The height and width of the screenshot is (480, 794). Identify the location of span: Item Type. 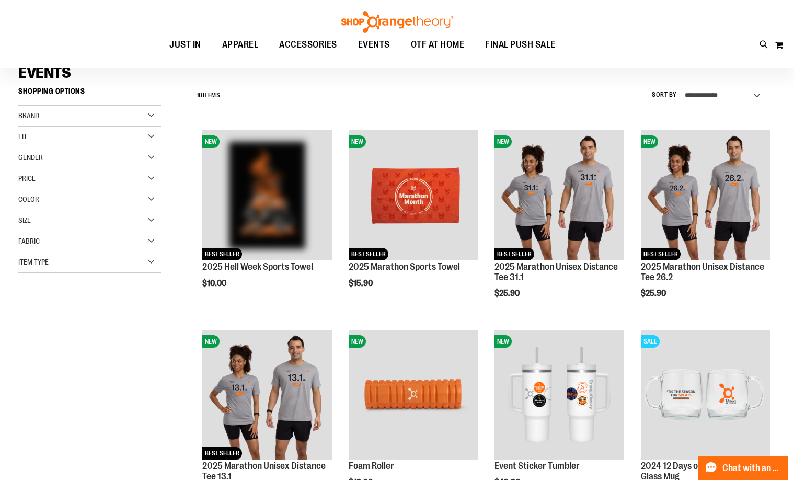
(33, 262).